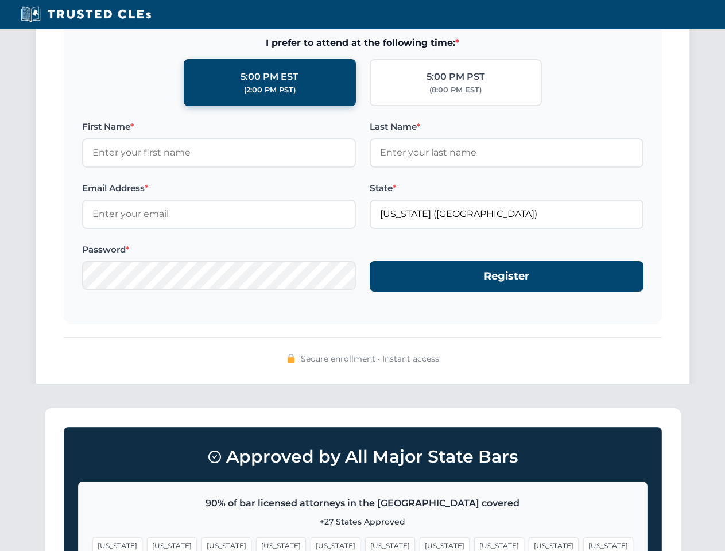 This screenshot has width=725, height=551. What do you see at coordinates (455, 90) in the screenshot?
I see `div: (8:00 PM EST)` at bounding box center [455, 90].